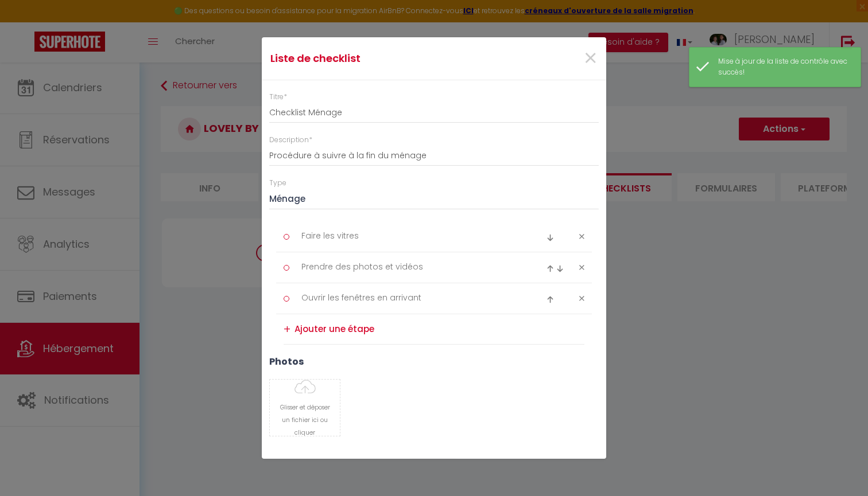 The image size is (868, 496). Describe the element at coordinates (434, 361) in the screenshot. I see `h3: photos` at that location.